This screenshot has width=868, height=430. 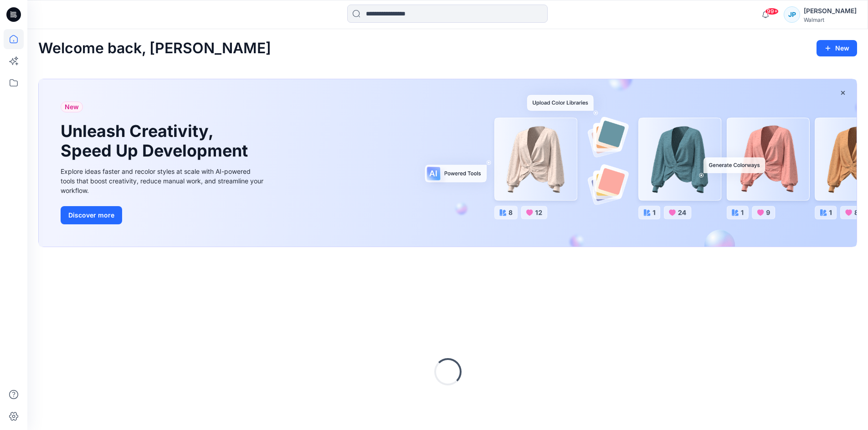 What do you see at coordinates (156, 142) in the screenshot?
I see `h1: Unleash Creativity, Speed Up Development` at bounding box center [156, 142].